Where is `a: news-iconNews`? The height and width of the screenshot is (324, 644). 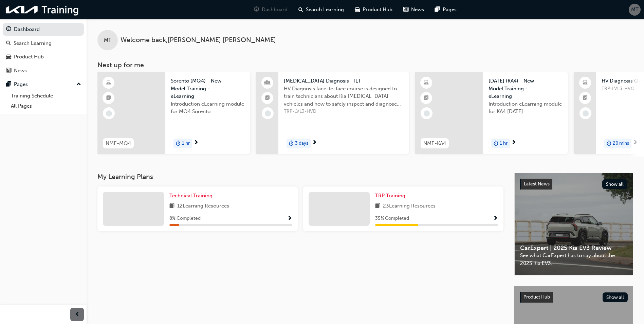 a: news-iconNews is located at coordinates (414, 10).